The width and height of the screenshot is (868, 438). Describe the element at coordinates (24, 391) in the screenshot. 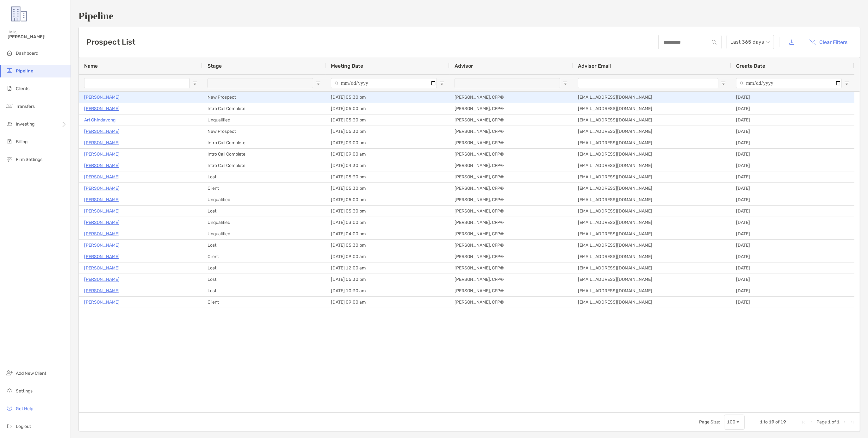

I see `span: Settings` at that location.